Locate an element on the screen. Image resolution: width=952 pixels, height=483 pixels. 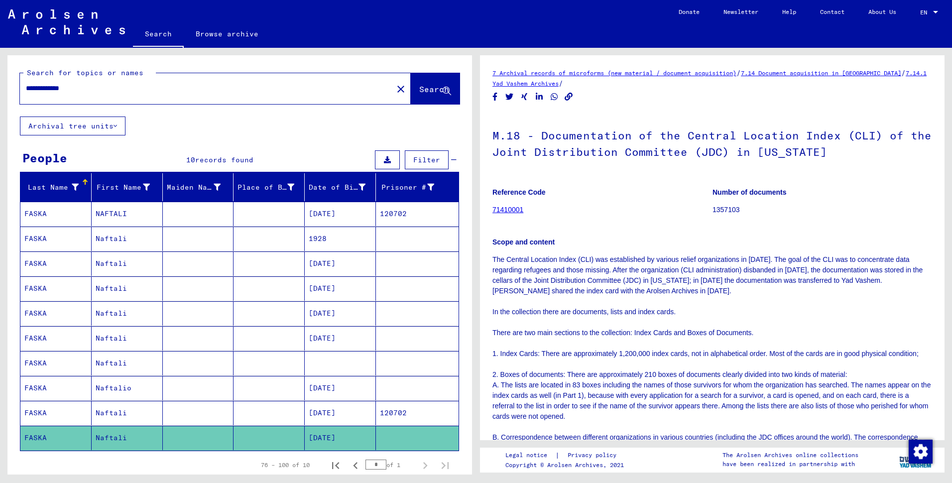
a: Browse archive is located at coordinates (227, 34).